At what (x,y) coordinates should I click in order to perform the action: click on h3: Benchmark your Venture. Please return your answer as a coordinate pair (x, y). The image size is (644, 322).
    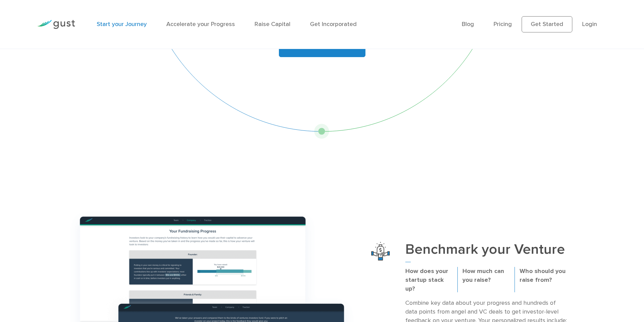
    Looking at the image, I should click on (486, 252).